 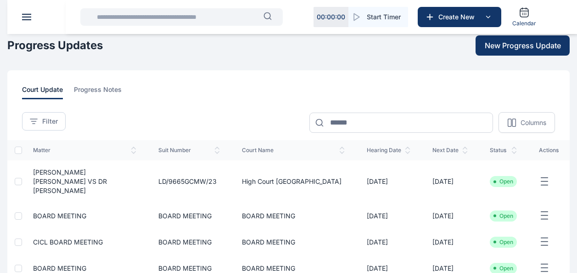 I want to click on span: Create New, so click(x=459, y=17).